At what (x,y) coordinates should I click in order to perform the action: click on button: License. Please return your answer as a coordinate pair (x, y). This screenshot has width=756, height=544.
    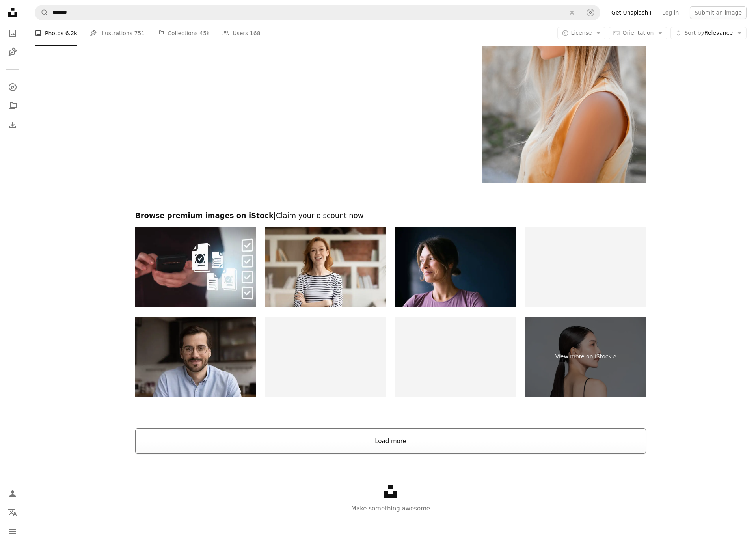
    Looking at the image, I should click on (581, 33).